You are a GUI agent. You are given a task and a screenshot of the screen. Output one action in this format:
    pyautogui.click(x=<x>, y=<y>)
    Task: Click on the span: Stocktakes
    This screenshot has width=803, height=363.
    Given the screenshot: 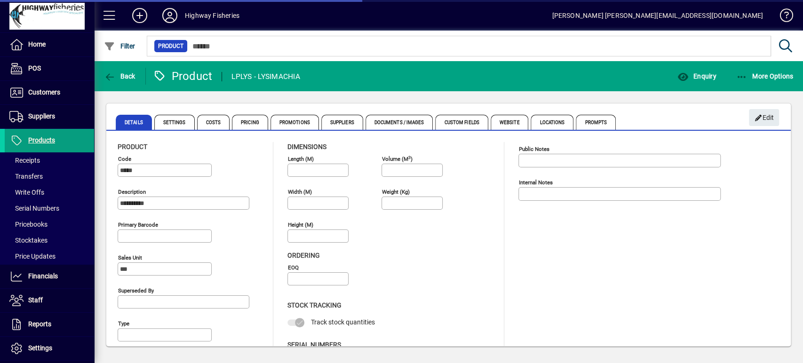 What is the action you would take?
    pyautogui.click(x=28, y=240)
    